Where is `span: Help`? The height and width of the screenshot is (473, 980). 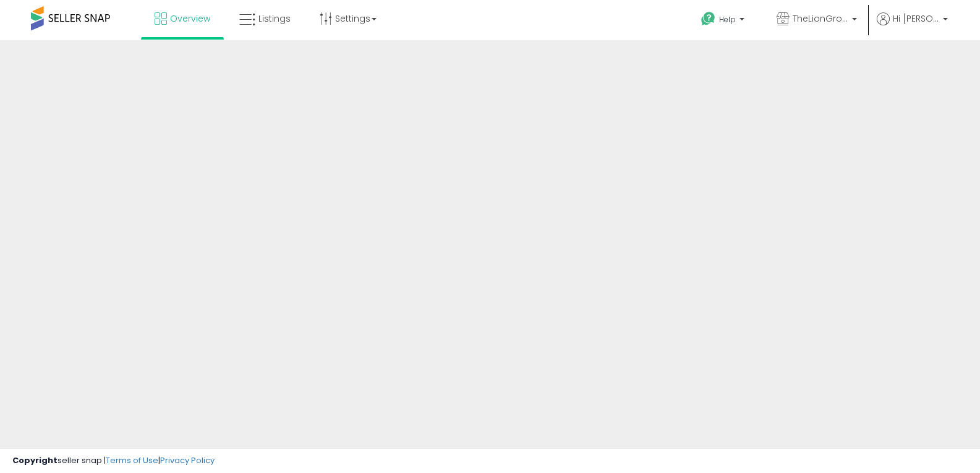 span: Help is located at coordinates (727, 19).